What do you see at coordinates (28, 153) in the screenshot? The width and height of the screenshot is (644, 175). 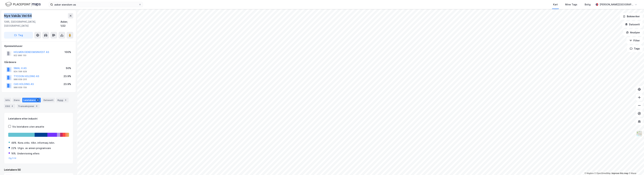 I see `div: Undervisning ellers` at bounding box center [28, 153].